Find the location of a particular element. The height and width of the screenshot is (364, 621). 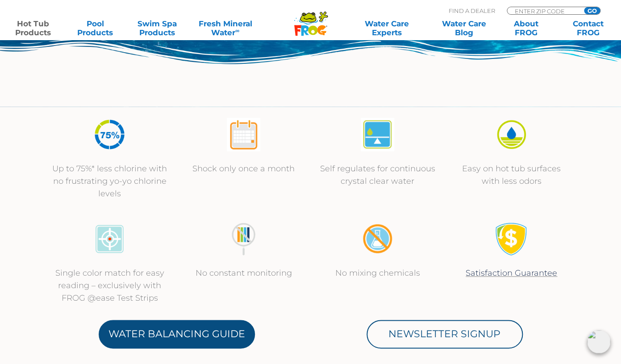

p: Up to 75%* less chlorine with no frustrating yo-yo chlorine levels is located at coordinates (110, 181).